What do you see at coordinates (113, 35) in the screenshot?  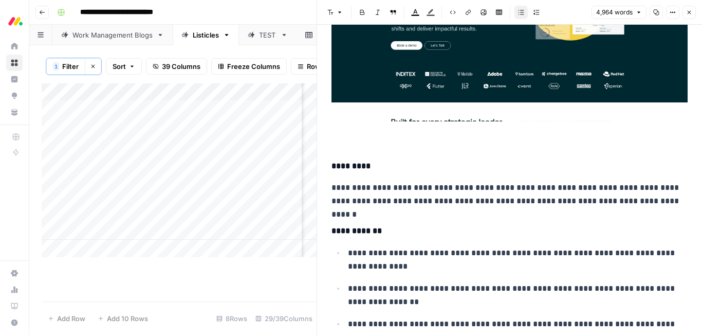 I see `a: Work Management Blogs` at bounding box center [113, 35].